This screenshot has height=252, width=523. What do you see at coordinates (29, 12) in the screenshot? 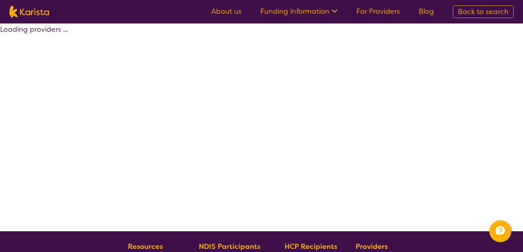
I see `img: Karista logo` at bounding box center [29, 12].